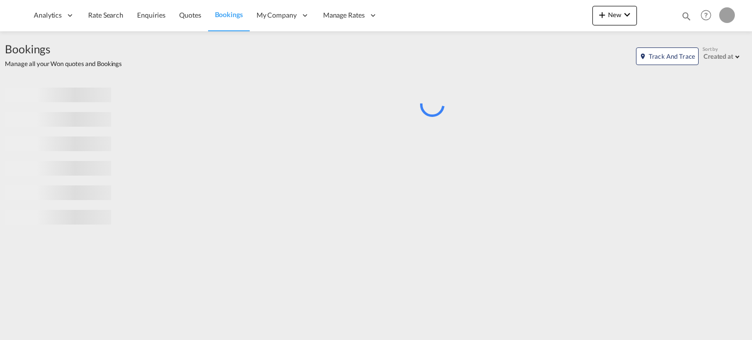  What do you see at coordinates (686, 16) in the screenshot?
I see `md-icon: icon-magnify` at bounding box center [686, 16].